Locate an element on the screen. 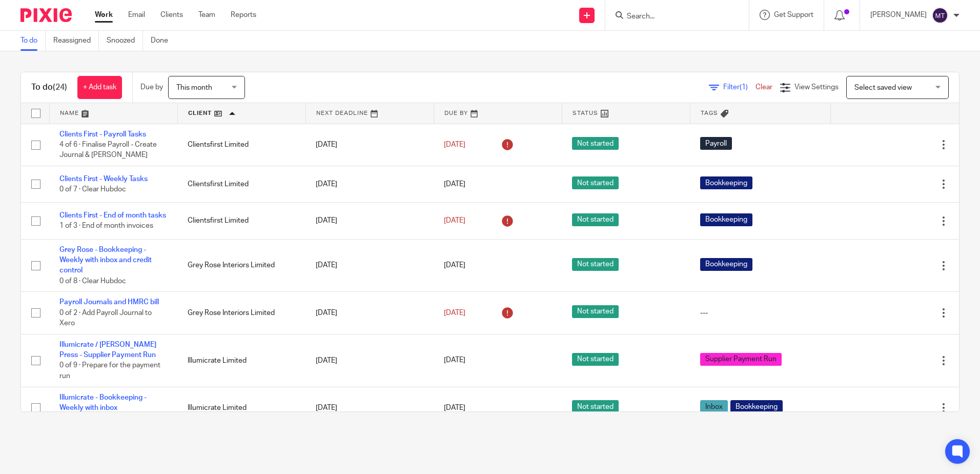 The width and height of the screenshot is (980, 474). a: To do is located at coordinates (33, 40).